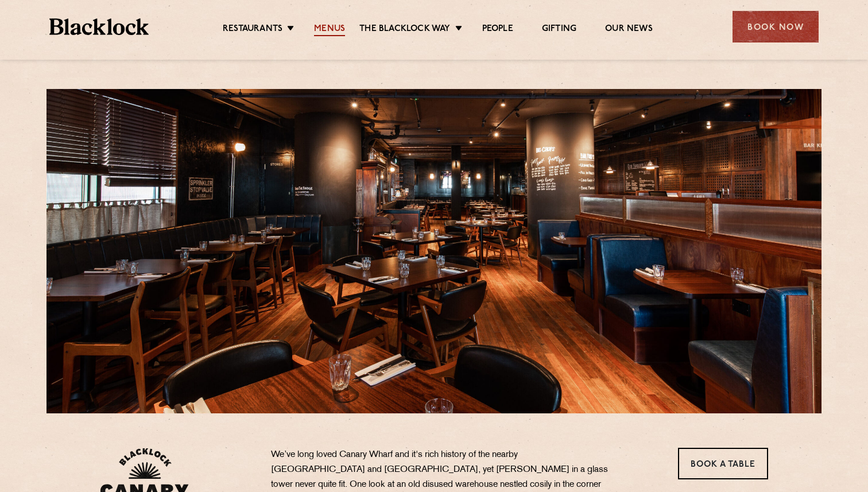  What do you see at coordinates (98, 27) in the screenshot?
I see `img: BL_Textured_Logo-footer-cropped.svg` at bounding box center [98, 27].